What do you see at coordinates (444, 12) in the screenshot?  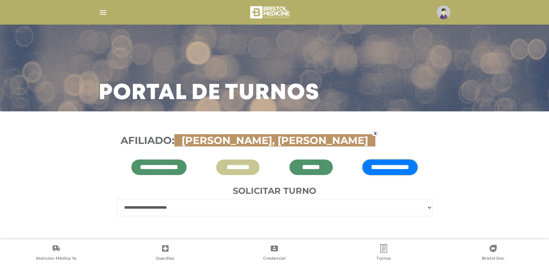 I see `img: profile-placeholder.svg` at bounding box center [444, 12].